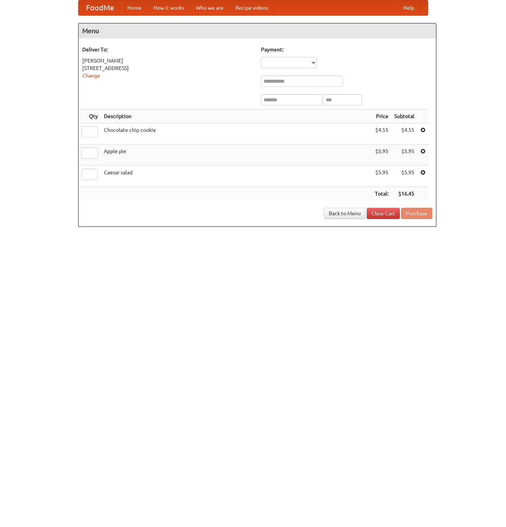 This screenshot has width=506, height=527. I want to click on button: Purchase, so click(417, 213).